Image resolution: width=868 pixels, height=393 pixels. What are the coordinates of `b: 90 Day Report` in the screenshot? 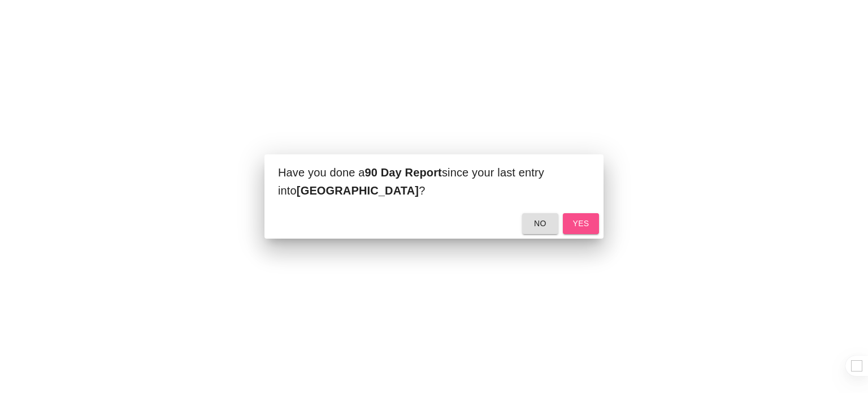 It's located at (403, 173).